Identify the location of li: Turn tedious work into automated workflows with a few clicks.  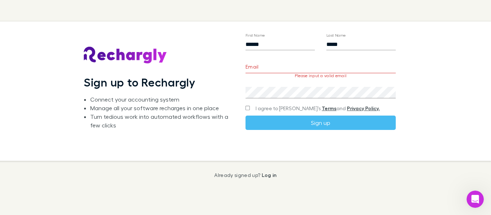
(162, 121).